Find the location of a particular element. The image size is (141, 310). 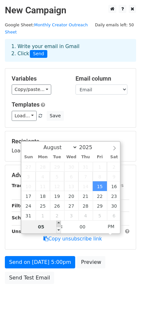

span: August 27, 2025 is located at coordinates (71, 206).